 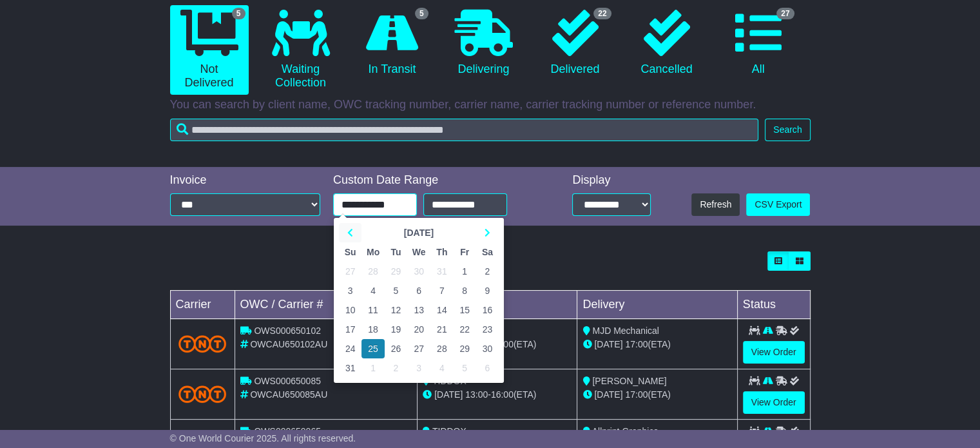 I want to click on a: 5 In Transit, so click(x=392, y=43).